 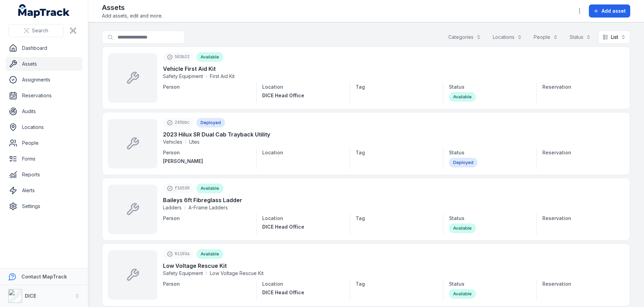 What do you see at coordinates (31, 296) in the screenshot?
I see `strong: DICE` at bounding box center [31, 296].